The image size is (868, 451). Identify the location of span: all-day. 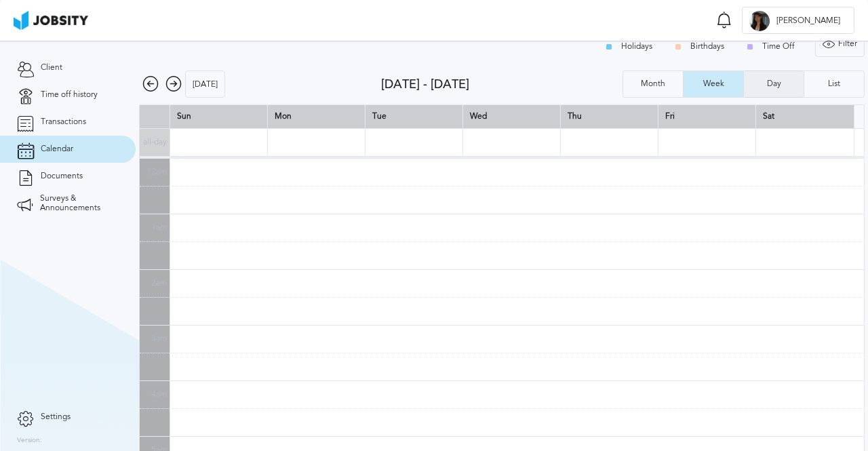
(154, 142).